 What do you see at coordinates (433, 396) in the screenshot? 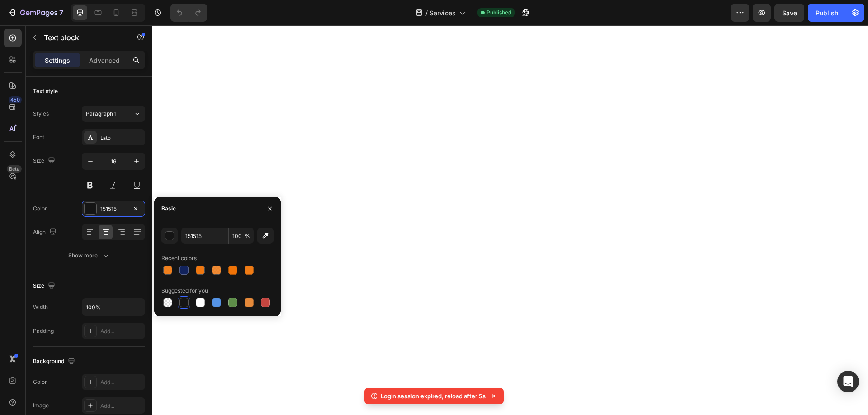
I see `p: Login session expired, reload after 5s` at bounding box center [433, 396].